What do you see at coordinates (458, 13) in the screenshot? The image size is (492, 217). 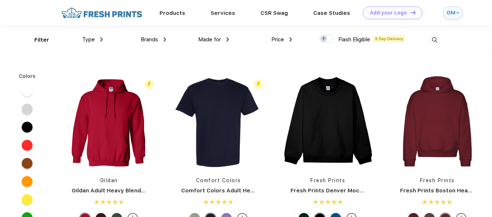 I see `img: arrow_down_blue.svg` at bounding box center [458, 13].